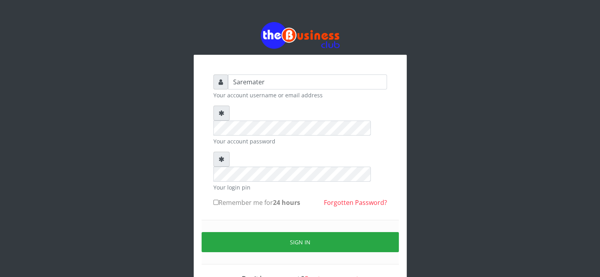  What do you see at coordinates (300, 187) in the screenshot?
I see `small: Your login pin` at bounding box center [300, 187].